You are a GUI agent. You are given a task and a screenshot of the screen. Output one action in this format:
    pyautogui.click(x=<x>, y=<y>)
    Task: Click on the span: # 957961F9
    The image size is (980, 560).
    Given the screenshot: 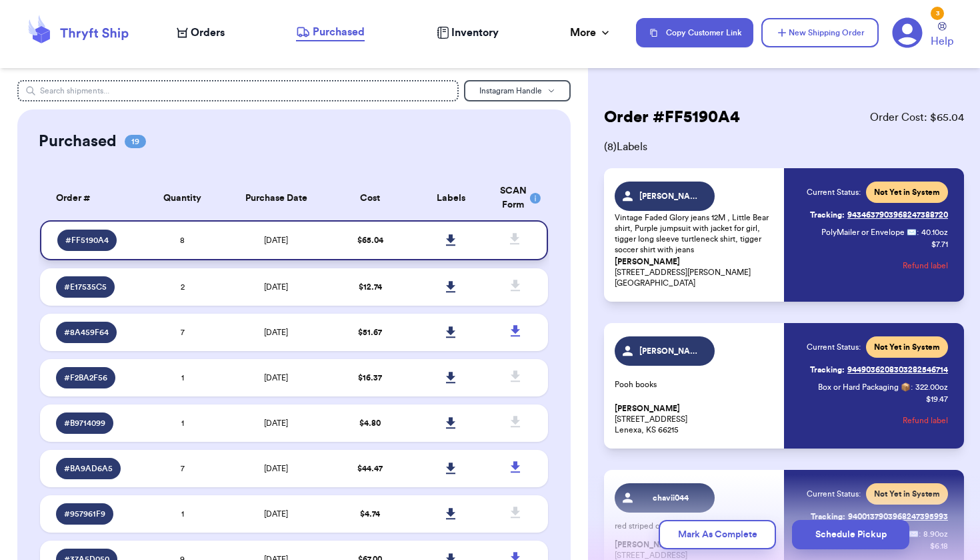 What is the action you would take?
    pyautogui.click(x=85, y=514)
    